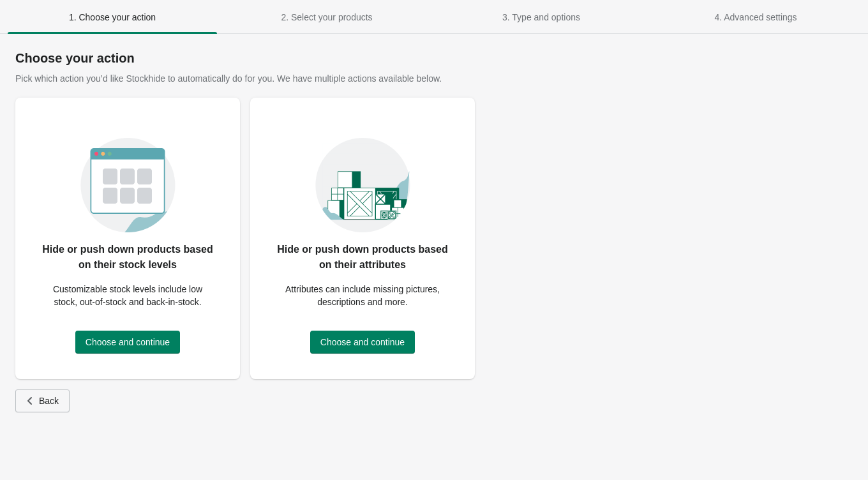  What do you see at coordinates (363, 257) in the screenshot?
I see `p: Hide or push down products based on their attributes` at bounding box center [363, 257].